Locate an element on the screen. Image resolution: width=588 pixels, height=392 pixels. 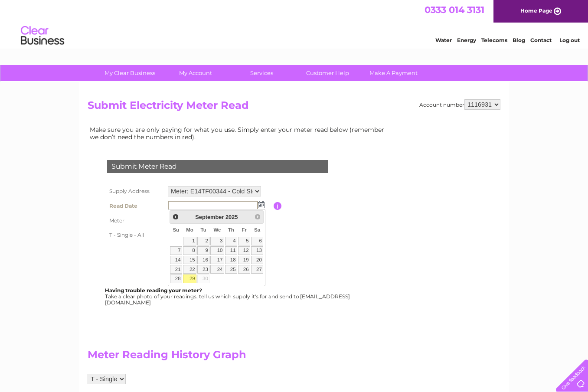
a: Make A Payment is located at coordinates (394, 73).